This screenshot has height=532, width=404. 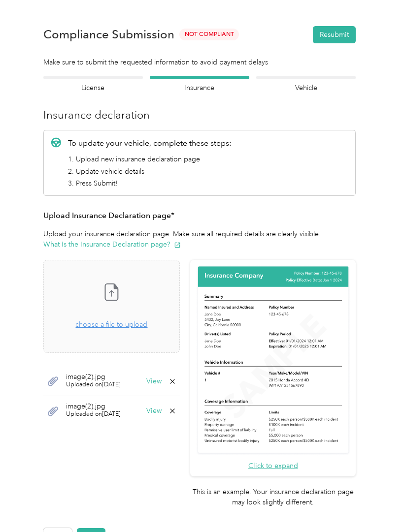 What do you see at coordinates (150, 159) in the screenshot?
I see `li: 1. Upload new insurance declaration page` at bounding box center [150, 159].